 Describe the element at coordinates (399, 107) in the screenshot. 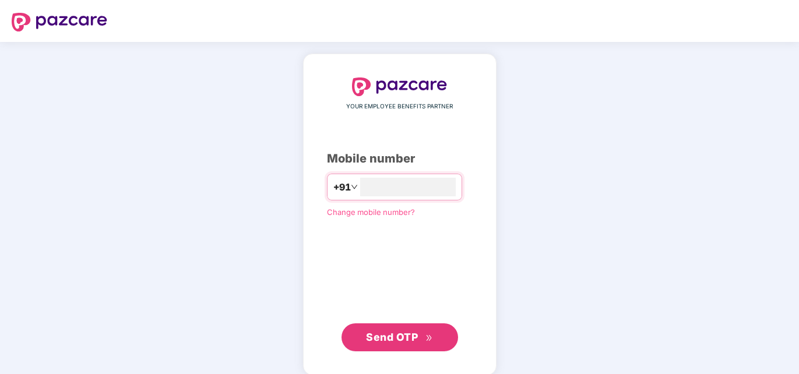

I see `span: YOUR EMPLOYEE BENEFITS PARTNER` at that location.